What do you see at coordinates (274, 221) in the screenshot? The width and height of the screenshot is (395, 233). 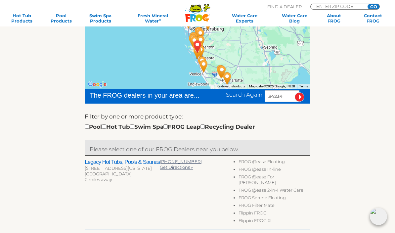 I see `li: Flippin FROG XL` at bounding box center [274, 221].